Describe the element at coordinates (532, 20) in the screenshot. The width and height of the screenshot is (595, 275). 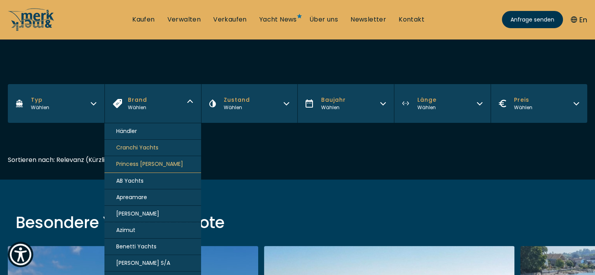
I see `span: Anfrage senden` at that location.